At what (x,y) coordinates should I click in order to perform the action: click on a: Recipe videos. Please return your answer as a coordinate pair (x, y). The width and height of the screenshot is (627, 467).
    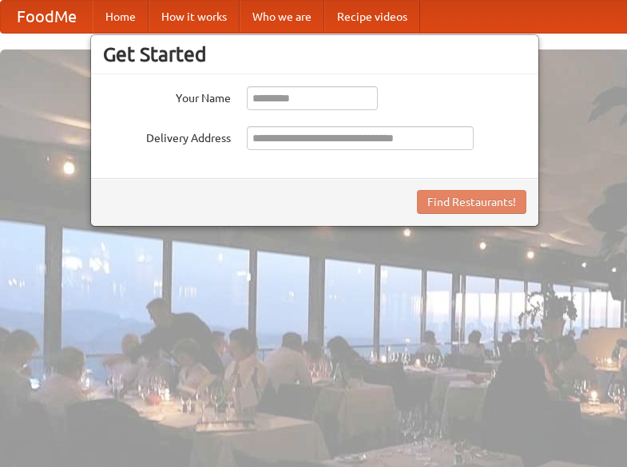
    Looking at the image, I should click on (372, 17).